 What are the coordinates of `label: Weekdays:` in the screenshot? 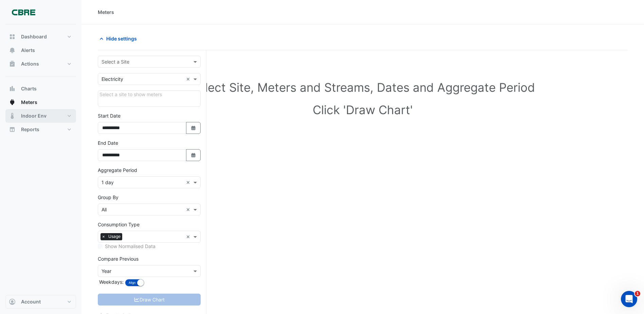 It's located at (111, 282).